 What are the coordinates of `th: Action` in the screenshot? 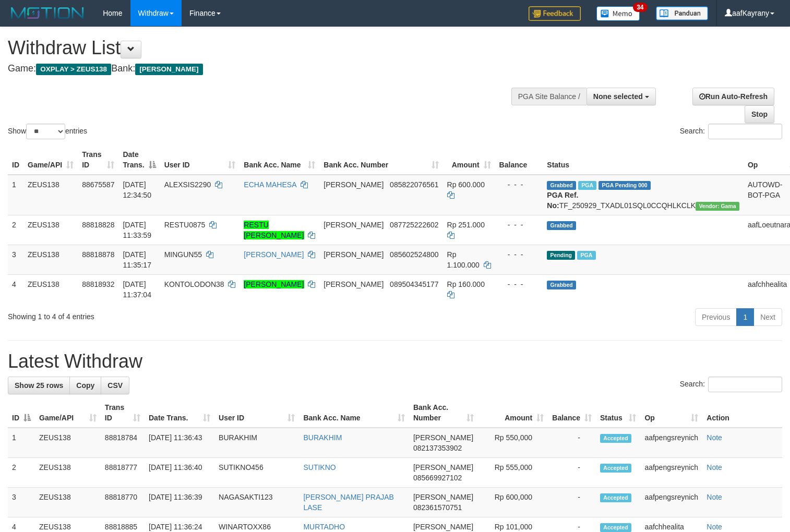 It's located at (741, 412).